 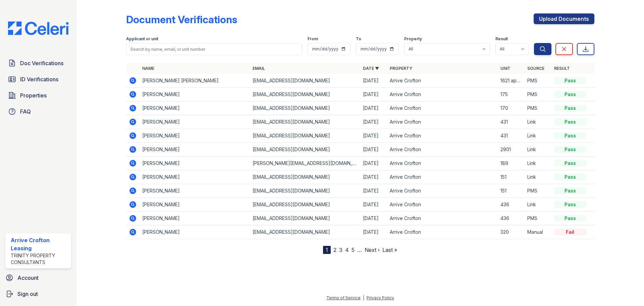 I want to click on a: Account, so click(x=38, y=277).